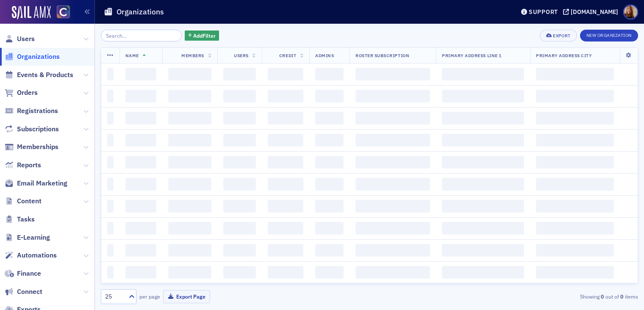 The width and height of the screenshot is (644, 310). I want to click on span: Members, so click(193, 56).